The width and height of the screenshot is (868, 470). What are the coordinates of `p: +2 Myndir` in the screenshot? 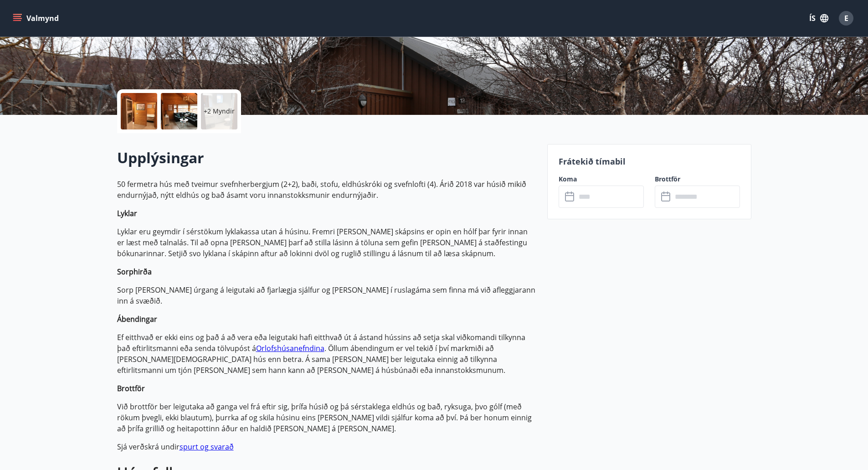 It's located at (219, 111).